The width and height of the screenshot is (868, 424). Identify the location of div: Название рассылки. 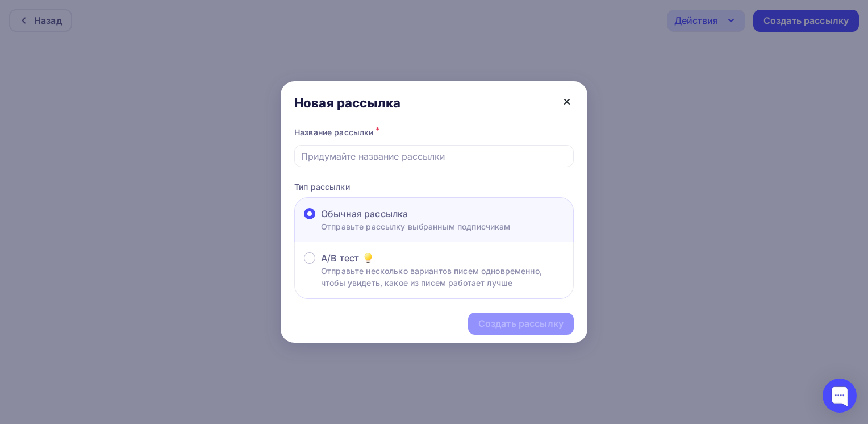
(434, 132).